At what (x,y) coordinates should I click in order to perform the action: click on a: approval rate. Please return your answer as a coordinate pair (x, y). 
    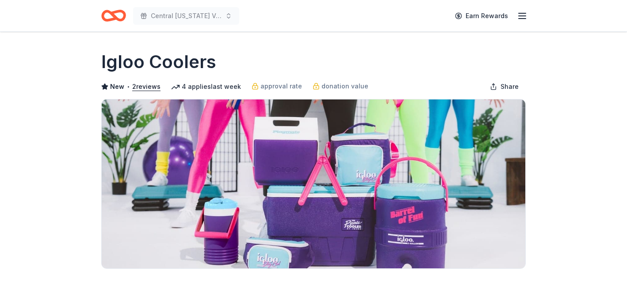
    Looking at the image, I should click on (277, 86).